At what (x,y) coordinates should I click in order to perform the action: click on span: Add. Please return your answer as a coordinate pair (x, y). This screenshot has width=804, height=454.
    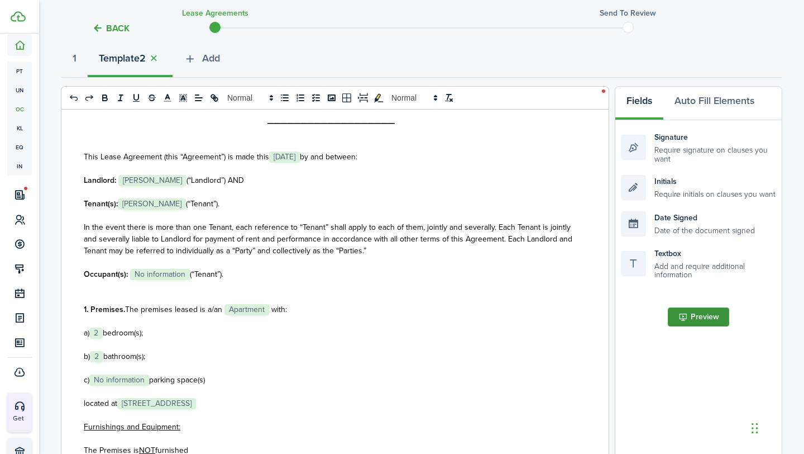
    Looking at the image, I should click on (211, 58).